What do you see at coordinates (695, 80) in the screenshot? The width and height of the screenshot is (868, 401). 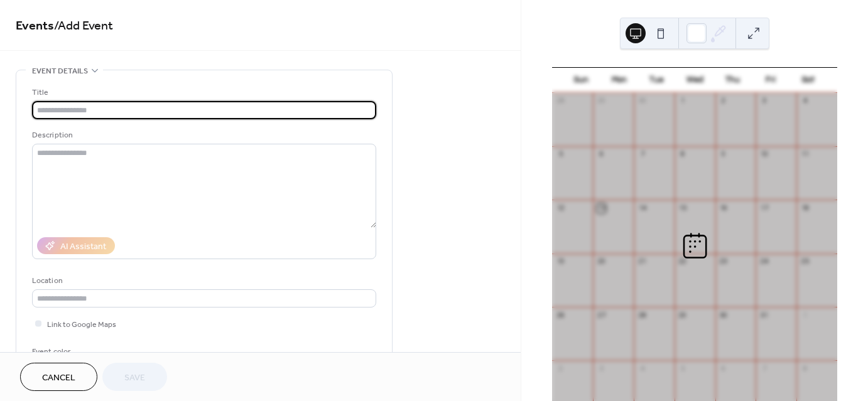 I see `div: Wed` at bounding box center [695, 80].